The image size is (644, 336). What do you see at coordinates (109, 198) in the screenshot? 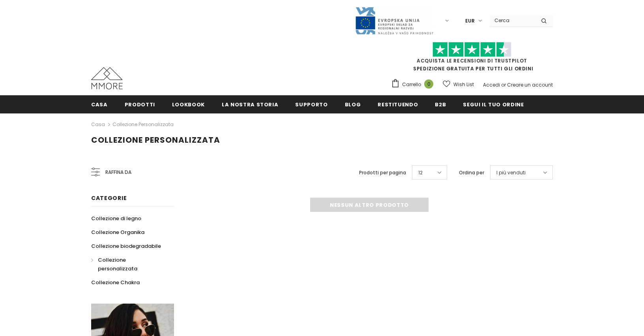
I see `span: Categorie` at bounding box center [109, 198].